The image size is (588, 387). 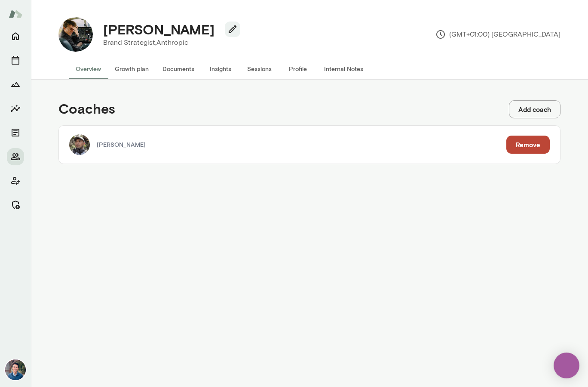 What do you see at coordinates (535, 109) in the screenshot?
I see `button: Add coach` at bounding box center [535, 109].